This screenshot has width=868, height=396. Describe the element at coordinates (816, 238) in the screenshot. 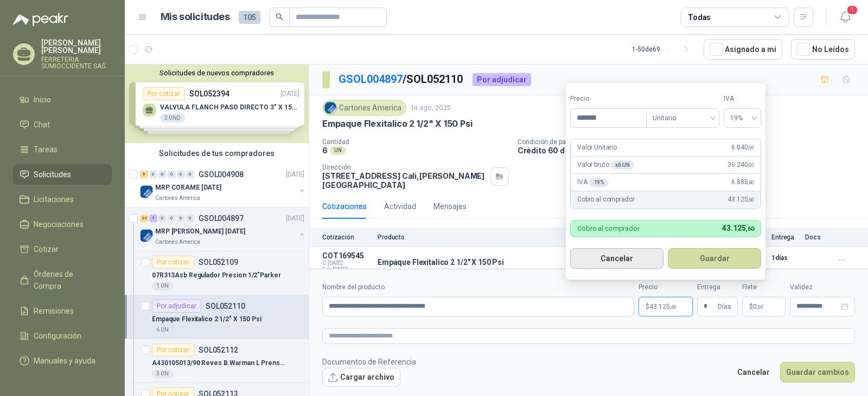

I see `p: Docs` at that location.